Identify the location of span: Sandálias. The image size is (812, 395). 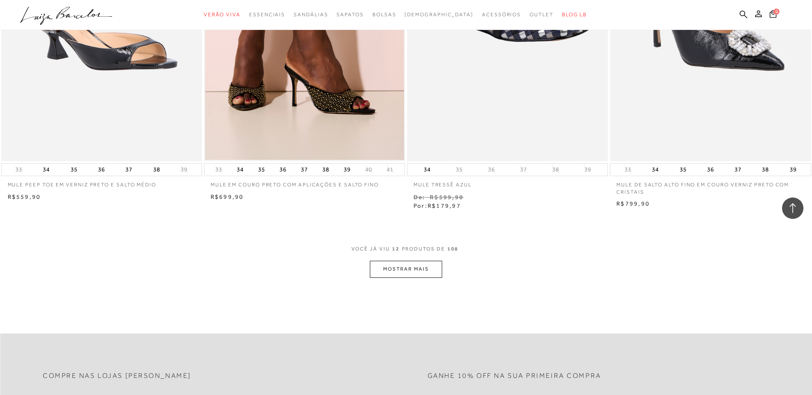
(311, 15).